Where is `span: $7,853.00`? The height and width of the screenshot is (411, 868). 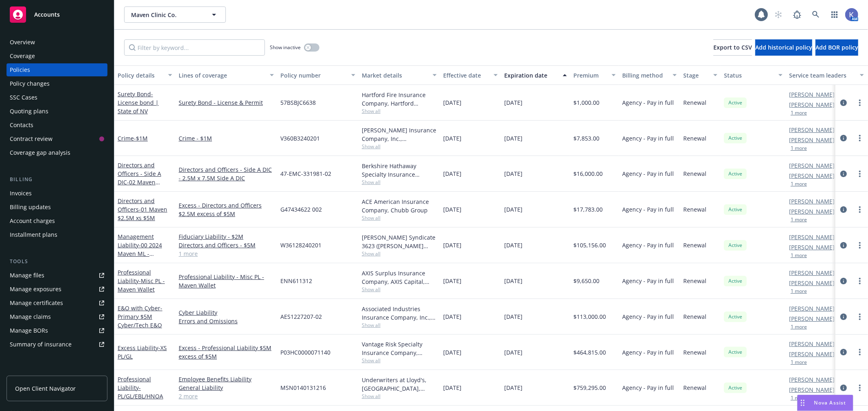
span: $7,853.00 is located at coordinates (586, 138).